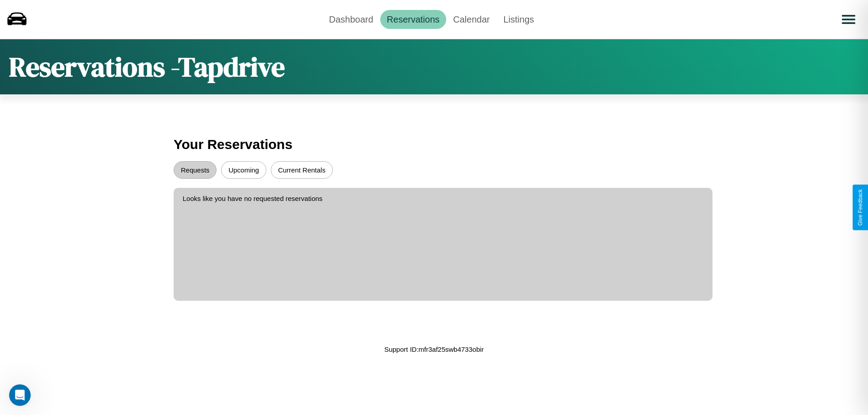 This screenshot has height=415, width=868. Describe the element at coordinates (147, 67) in the screenshot. I see `h1: Reservations - Tapdrive` at that location.